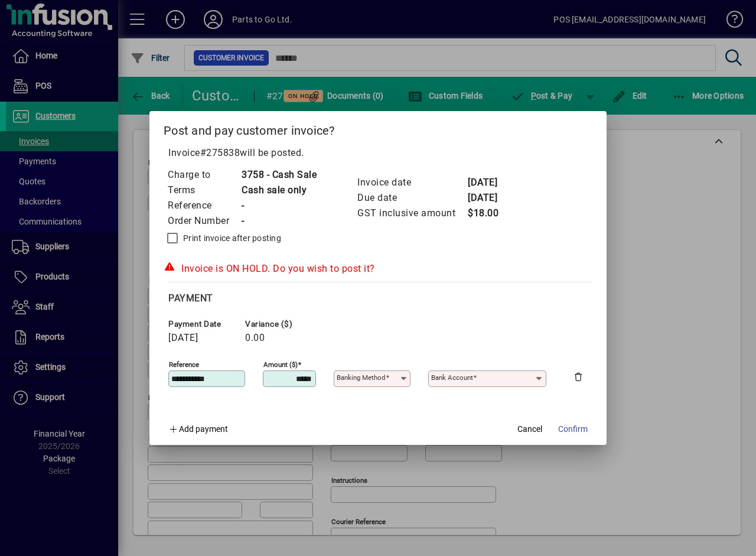 The height and width of the screenshot is (556, 756). What do you see at coordinates (255, 338) in the screenshot?
I see `span: 0.00` at bounding box center [255, 338].